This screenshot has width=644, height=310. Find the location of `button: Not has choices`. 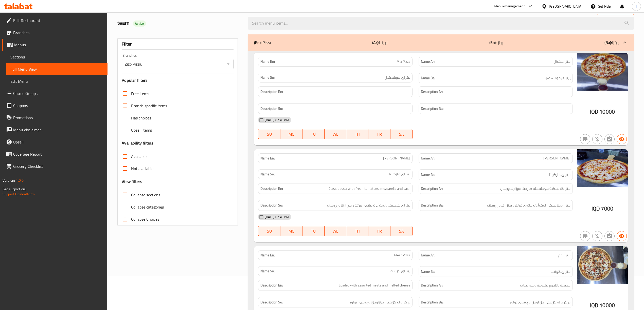

button: Not has choices is located at coordinates (610, 139).